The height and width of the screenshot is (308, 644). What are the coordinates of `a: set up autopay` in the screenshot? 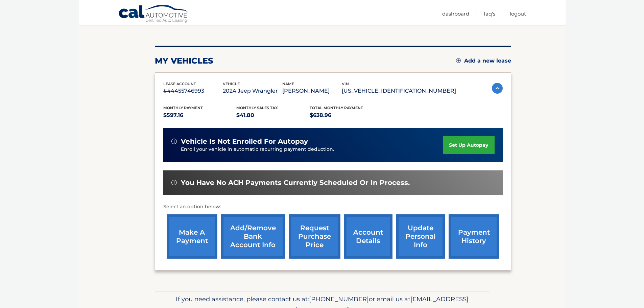 It's located at (468, 145).